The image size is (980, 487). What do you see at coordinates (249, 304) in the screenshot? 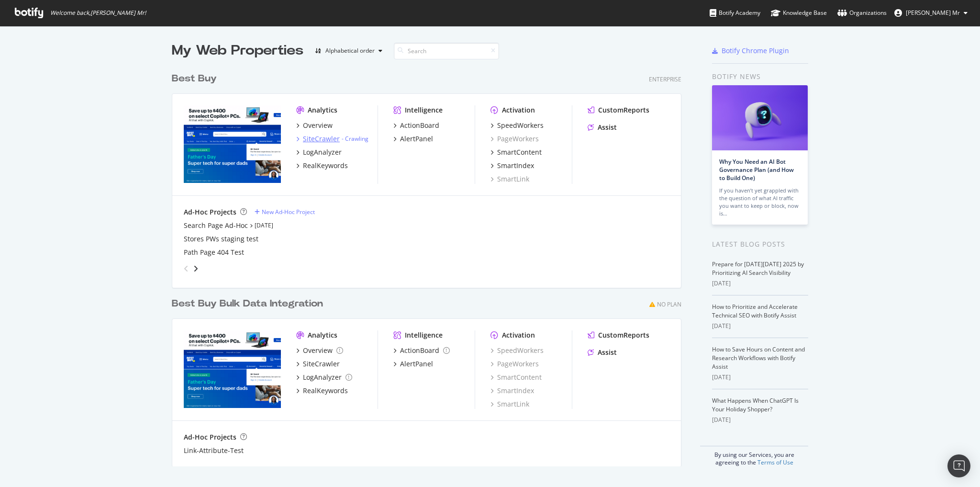
I see `a: Best Buy Bulk Data Integration` at bounding box center [249, 304].